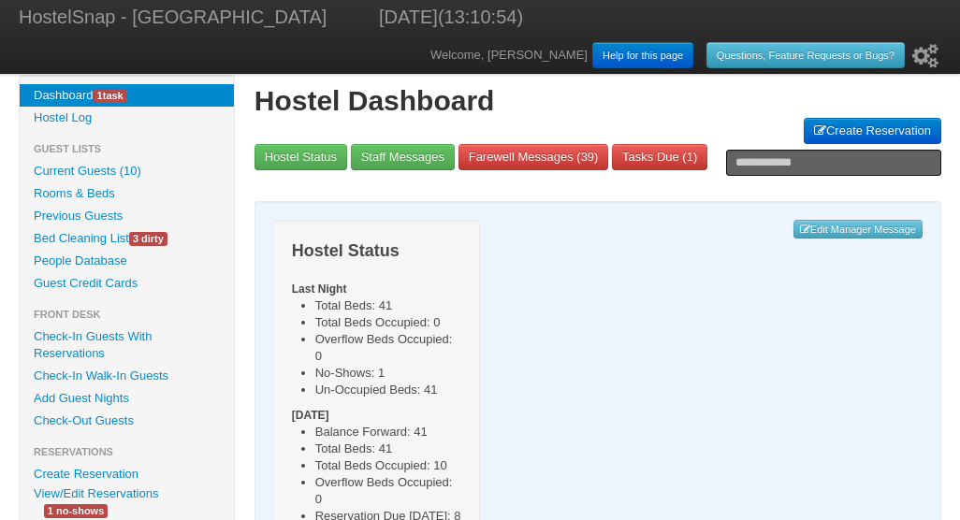 The image size is (960, 520). I want to click on span: 3 dirty, so click(148, 239).